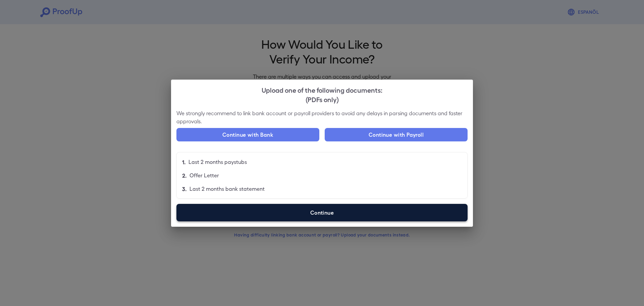 The width and height of the screenshot is (644, 306). What do you see at coordinates (396, 135) in the screenshot?
I see `button: Continue with Payroll` at bounding box center [396, 135].